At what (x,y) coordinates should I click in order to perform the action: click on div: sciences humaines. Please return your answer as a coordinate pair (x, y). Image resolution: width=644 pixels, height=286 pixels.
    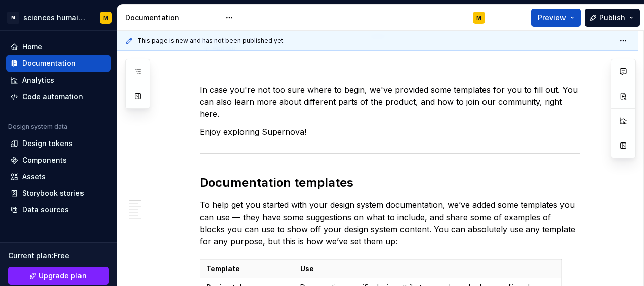
    Looking at the image, I should click on (55, 18).